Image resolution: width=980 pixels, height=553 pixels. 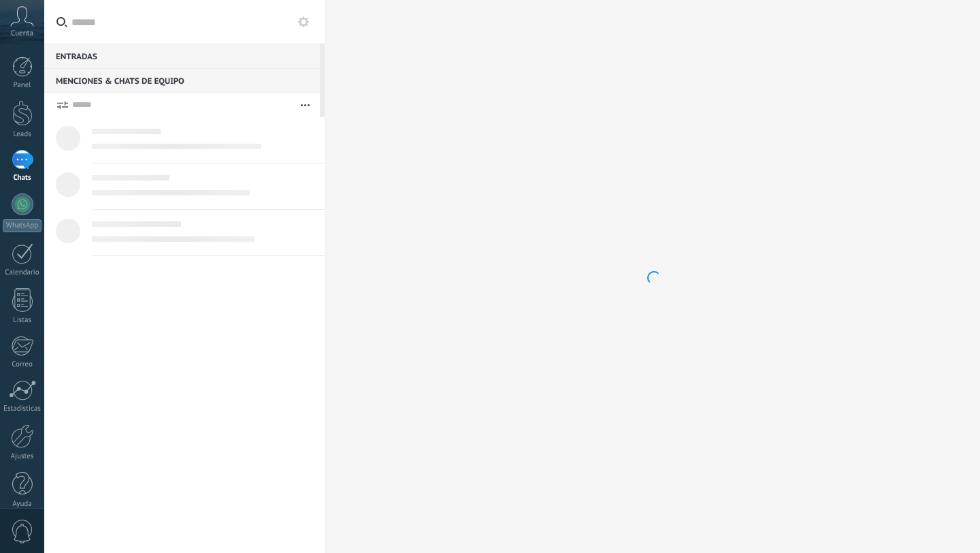 I want to click on span: Cuenta, so click(x=22, y=34).